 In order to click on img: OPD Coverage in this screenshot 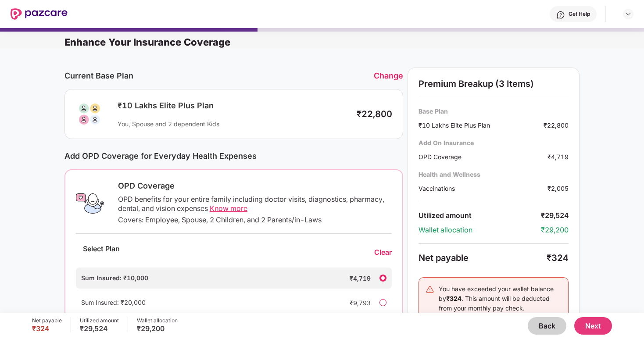, I will do `click(90, 204)`.